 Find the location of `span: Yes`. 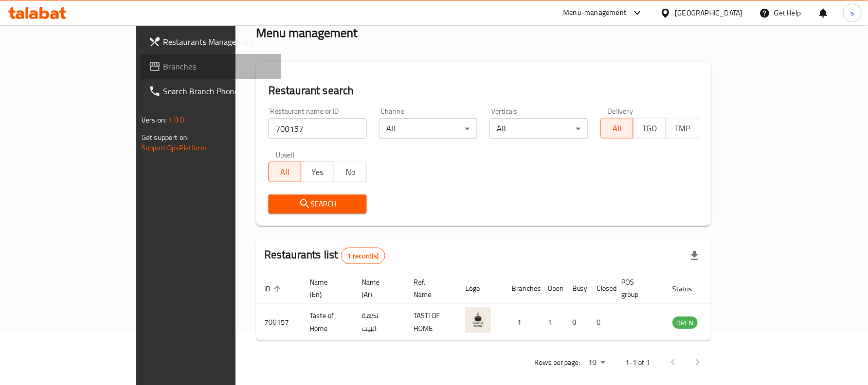

span: Yes is located at coordinates (317, 172).